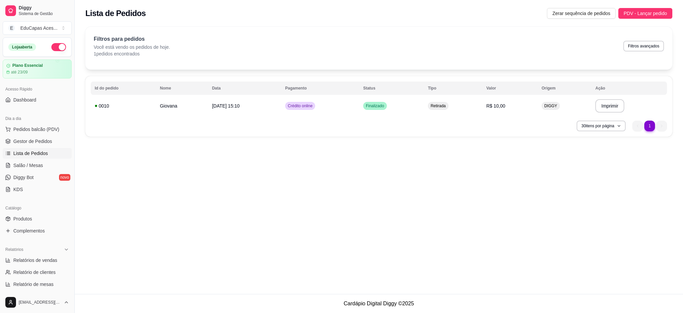  Describe the element at coordinates (37, 11) in the screenshot. I see `a: DiggySistema de Gestão` at that location.